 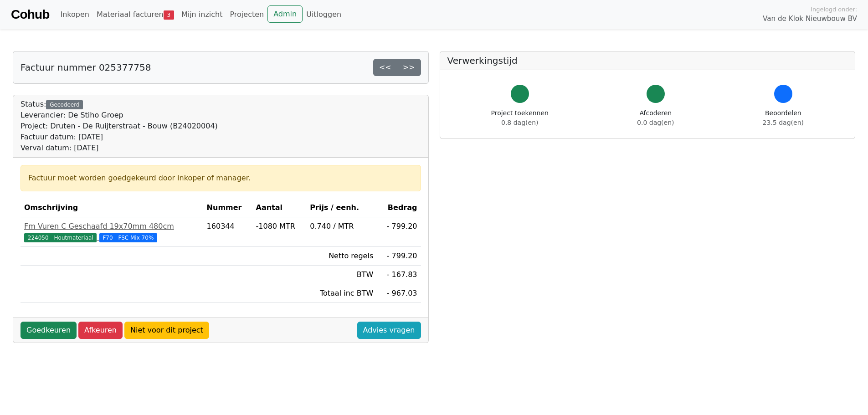 What do you see at coordinates (228, 208) in the screenshot?
I see `th: Nummer` at bounding box center [228, 208].